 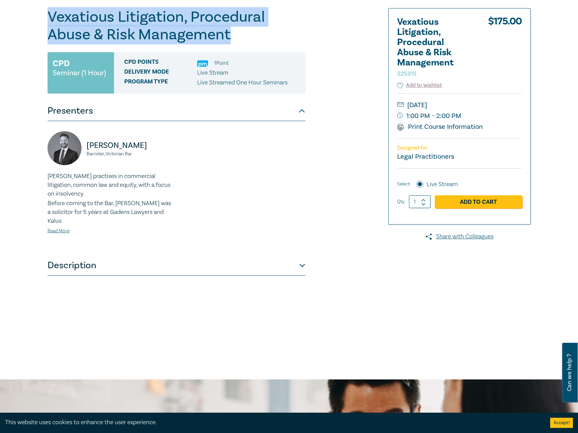 What do you see at coordinates (569, 373) in the screenshot?
I see `span: Can we help ?` at bounding box center [569, 373].